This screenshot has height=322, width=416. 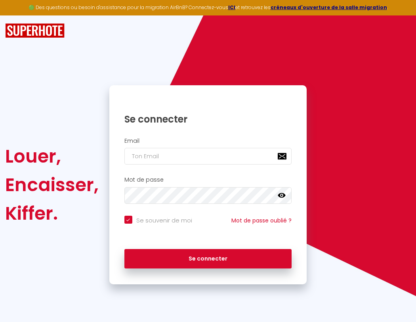 I want to click on a: ICI, so click(x=232, y=7).